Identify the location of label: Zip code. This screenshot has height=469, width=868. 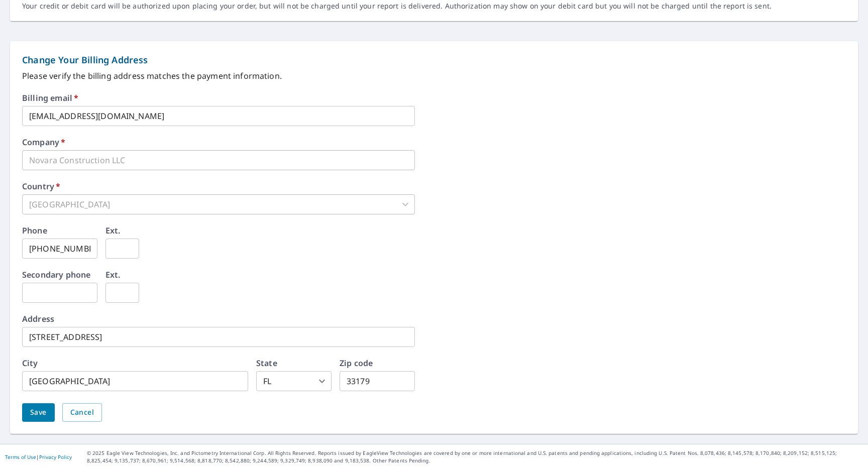
(356, 363).